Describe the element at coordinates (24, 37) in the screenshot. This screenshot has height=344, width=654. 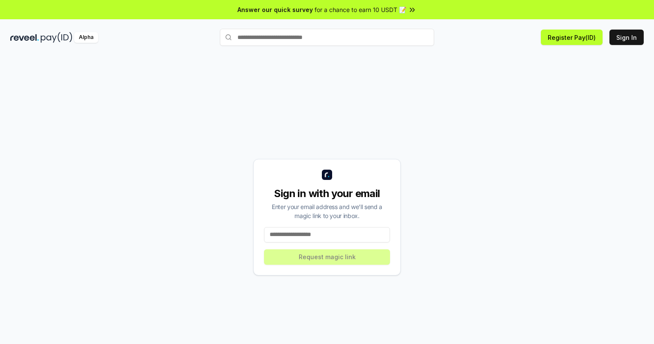
I see `img: reveel_dark` at that location.